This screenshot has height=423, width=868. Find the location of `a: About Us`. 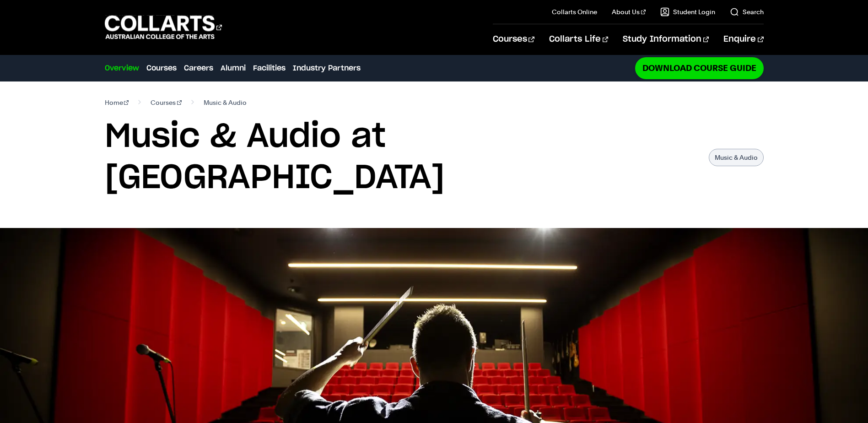

a: About Us is located at coordinates (629, 12).